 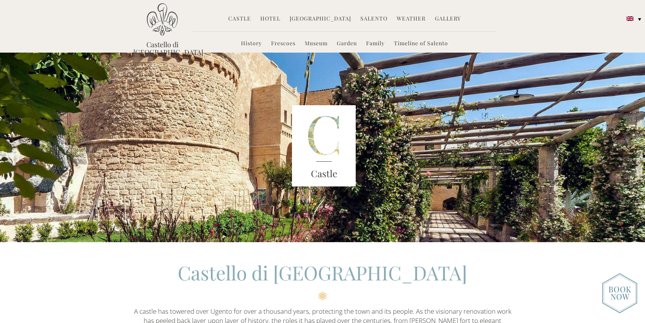 I want to click on img: Castello di Ugento, so click(x=162, y=19).